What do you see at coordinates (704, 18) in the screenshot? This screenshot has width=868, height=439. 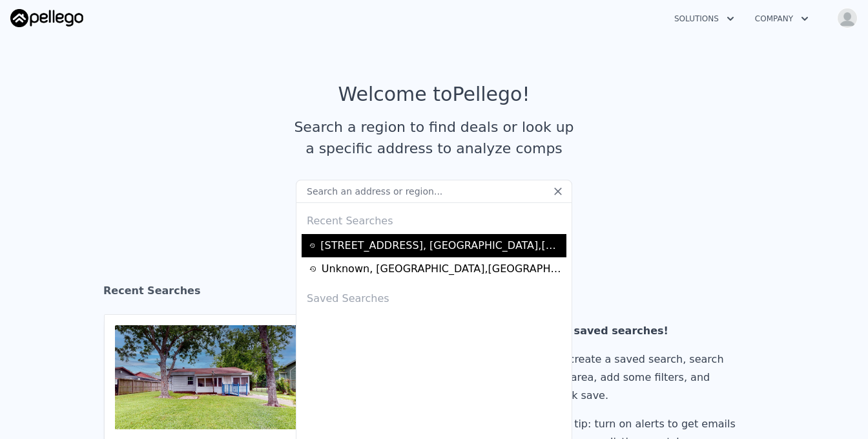 I see `button: Solutions` at bounding box center [704, 18].